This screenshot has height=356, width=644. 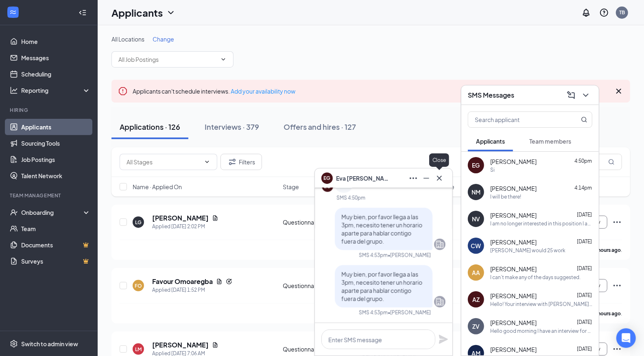 I want to click on span: Applicants can't schedule interviews., so click(x=214, y=91).